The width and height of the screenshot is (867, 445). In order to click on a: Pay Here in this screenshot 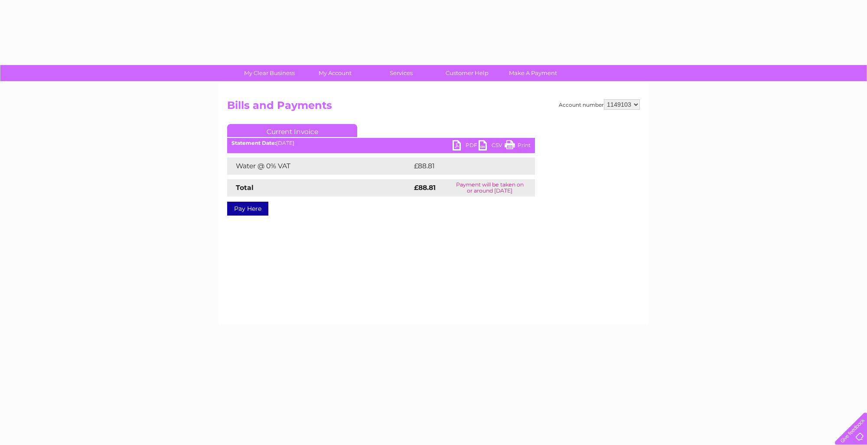, I will do `click(247, 208)`.